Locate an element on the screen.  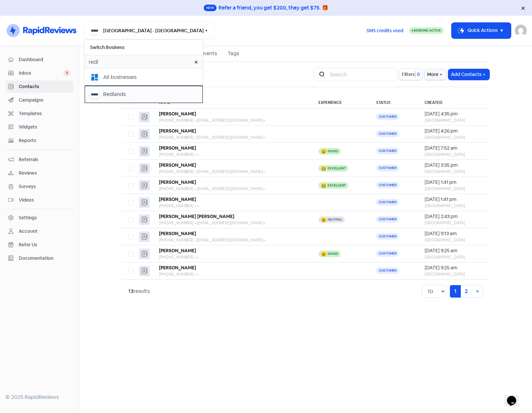
span: Inbox is located at coordinates (41, 73).